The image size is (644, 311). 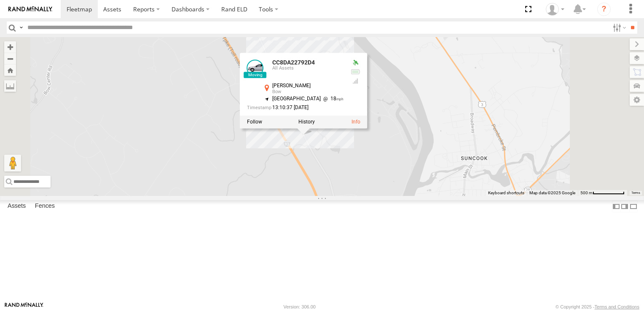 What do you see at coordinates (293, 62) in the screenshot?
I see `a: CC8DA22792D4` at bounding box center [293, 62].